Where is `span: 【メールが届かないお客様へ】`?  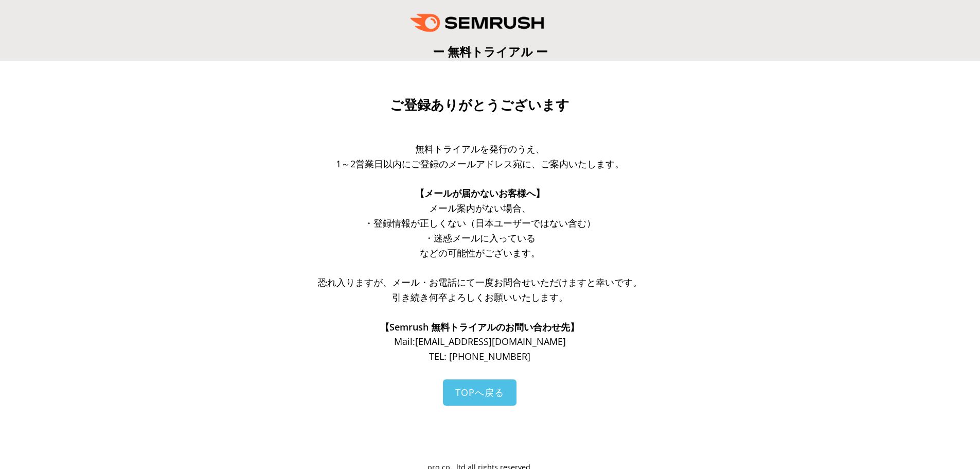
span: 【メールが届かないお客様へ】 is located at coordinates (480, 193).